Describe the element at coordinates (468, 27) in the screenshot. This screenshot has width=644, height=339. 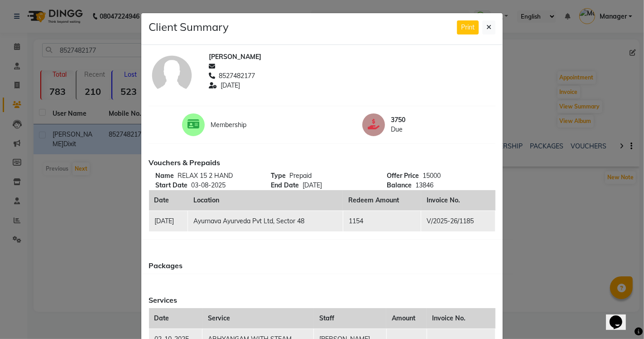
I see `button: Print` at that location.